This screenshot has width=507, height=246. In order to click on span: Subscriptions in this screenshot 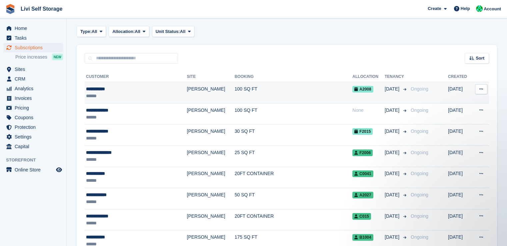, I will do `click(35, 48)`.